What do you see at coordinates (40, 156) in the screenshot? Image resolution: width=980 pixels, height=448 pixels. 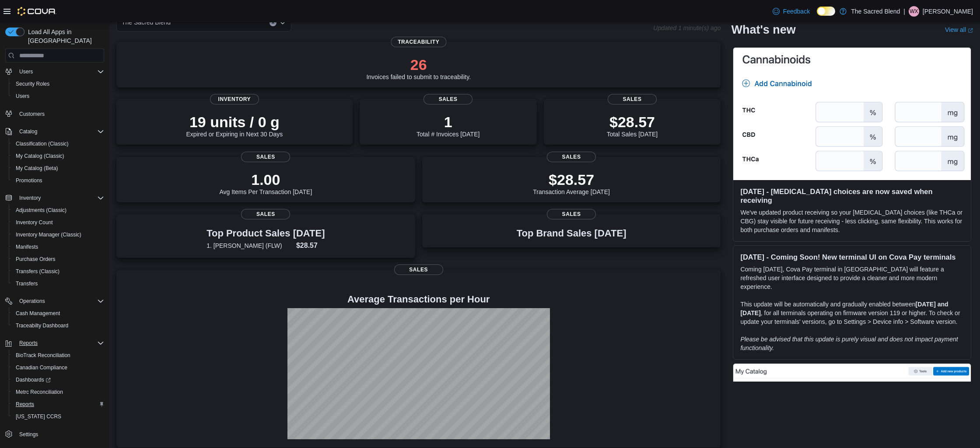 I see `span: My Catalog (Classic)` at bounding box center [40, 156].